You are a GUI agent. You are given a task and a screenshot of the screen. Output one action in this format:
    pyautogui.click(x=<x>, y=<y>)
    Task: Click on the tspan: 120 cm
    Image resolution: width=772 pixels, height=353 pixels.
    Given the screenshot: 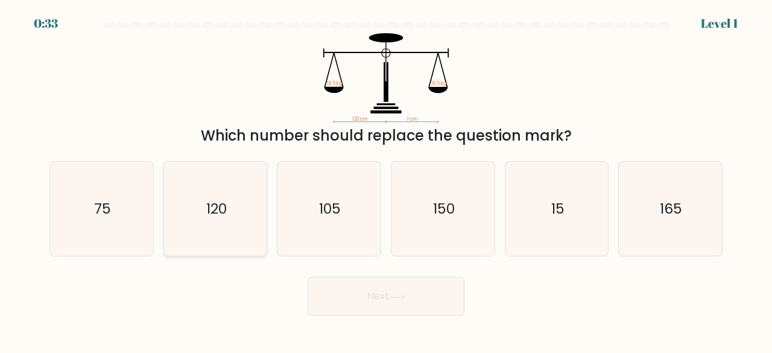 What is the action you would take?
    pyautogui.click(x=359, y=119)
    